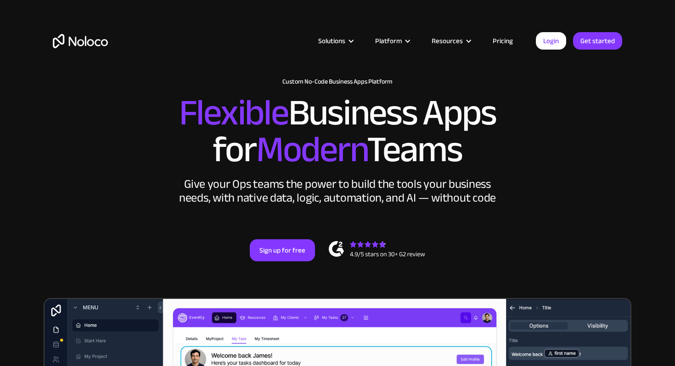 The width and height of the screenshot is (675, 366). What do you see at coordinates (282, 250) in the screenshot?
I see `a: Sign up for free` at bounding box center [282, 250].